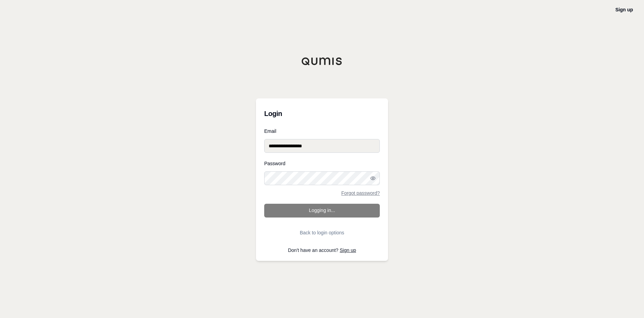 This screenshot has height=318, width=644. What do you see at coordinates (361, 193) in the screenshot?
I see `a: Forgot password?` at bounding box center [361, 193].